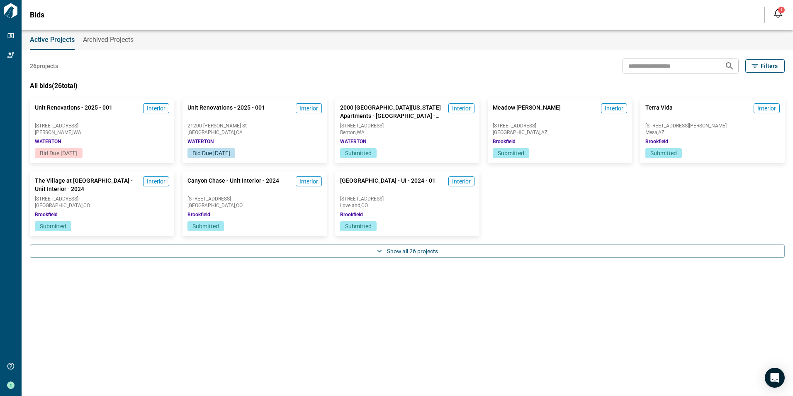 The width and height of the screenshot is (793, 396). What do you see at coordinates (54, 85) in the screenshot?
I see `span: All bids ( 26 total)` at bounding box center [54, 85].